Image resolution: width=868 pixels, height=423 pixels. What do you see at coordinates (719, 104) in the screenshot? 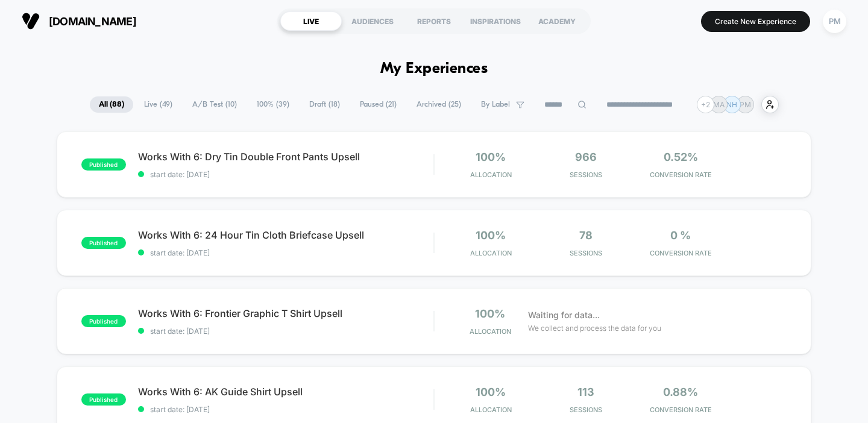
I see `p: MA` at bounding box center [719, 104].